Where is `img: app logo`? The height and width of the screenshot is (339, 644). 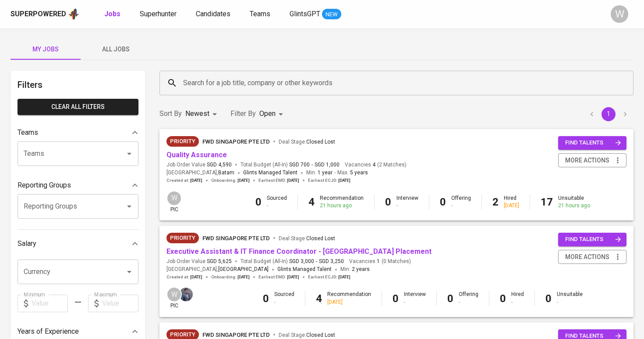
img: app logo is located at coordinates (73, 14).